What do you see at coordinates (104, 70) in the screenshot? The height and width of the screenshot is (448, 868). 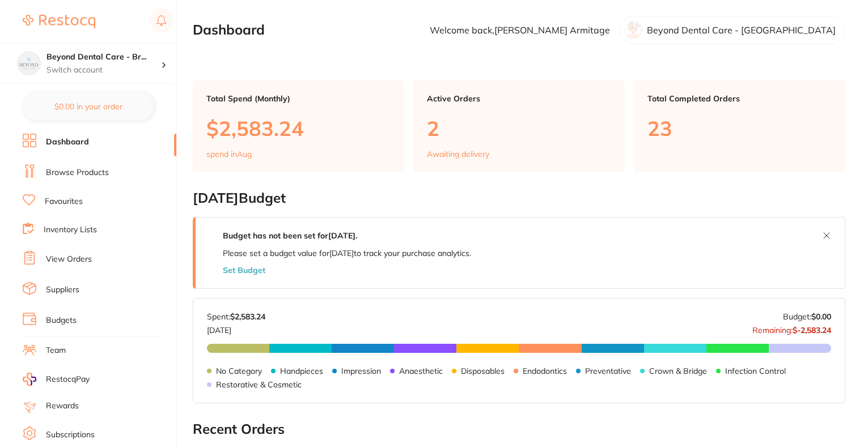 I see `p: Switch account` at bounding box center [104, 70].